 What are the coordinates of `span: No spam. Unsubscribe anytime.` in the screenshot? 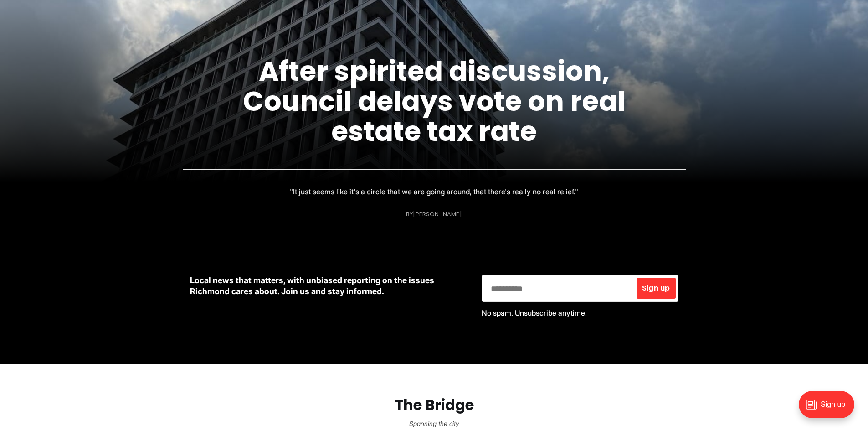 It's located at (534, 313).